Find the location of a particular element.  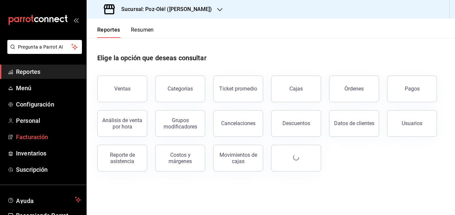

div: Descuentos is located at coordinates (296, 123).